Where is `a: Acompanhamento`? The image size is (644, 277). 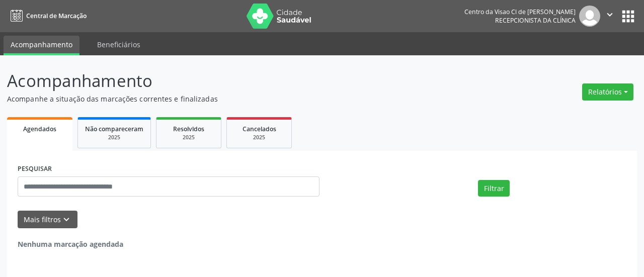
a: Acompanhamento is located at coordinates (41, 45).